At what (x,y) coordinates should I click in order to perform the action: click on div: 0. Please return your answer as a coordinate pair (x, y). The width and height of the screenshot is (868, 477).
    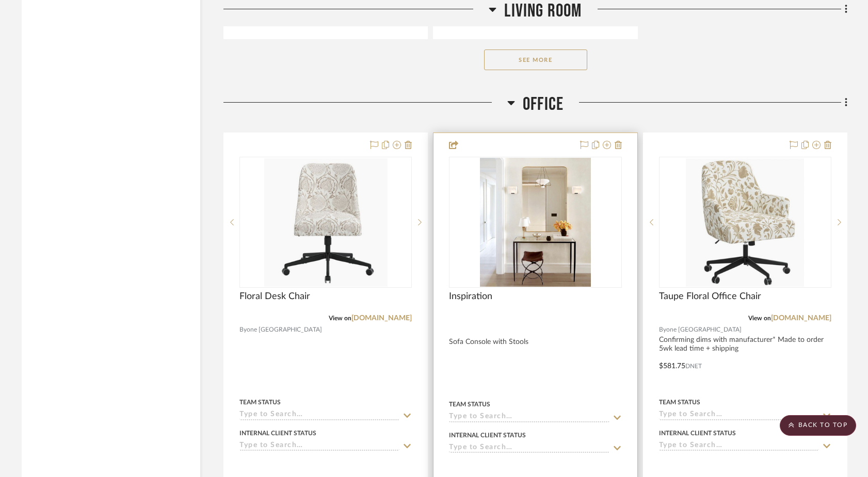
    Looking at the image, I should click on (535, 223).